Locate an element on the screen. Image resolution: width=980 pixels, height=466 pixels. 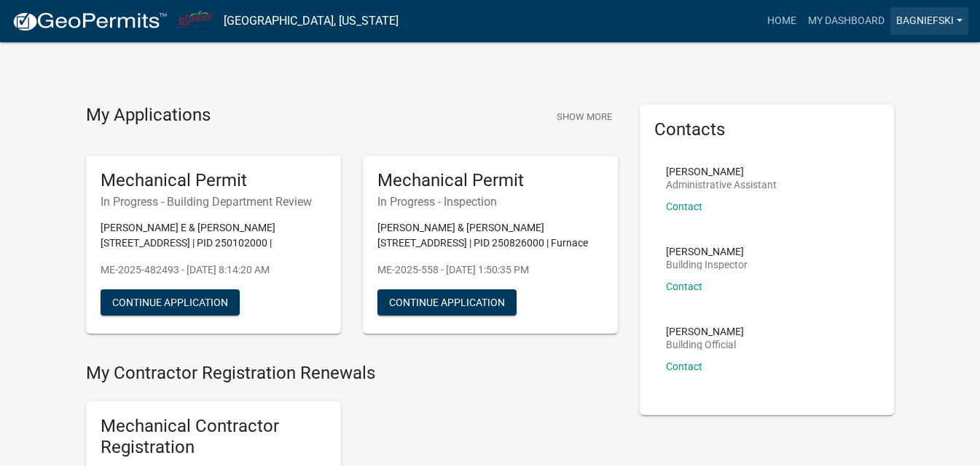
p: Administrative Assistant is located at coordinates (721, 185).